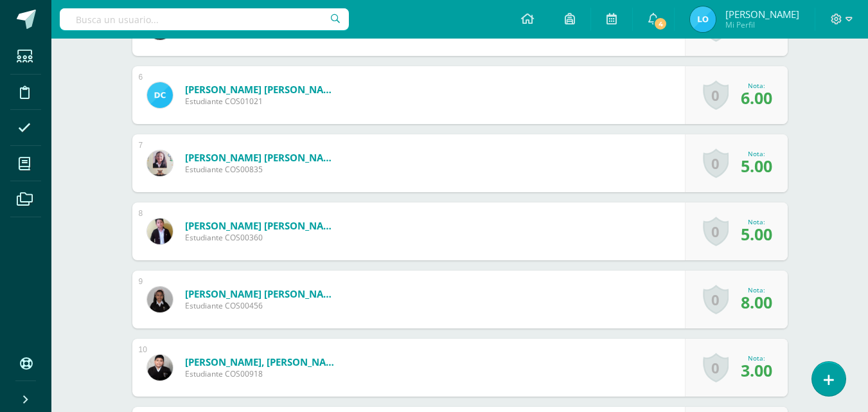  I want to click on img: 6efbc8c85a23c911e27bd2d44fc6811b.png, so click(160, 231).